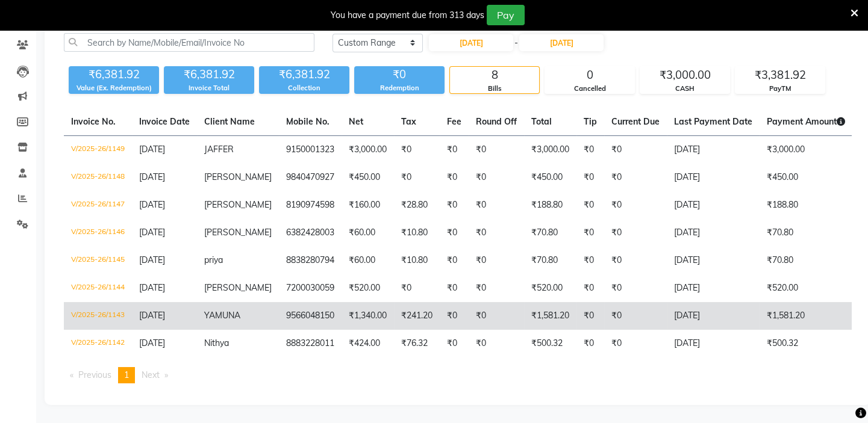  I want to click on div: Cancelled, so click(590, 88).